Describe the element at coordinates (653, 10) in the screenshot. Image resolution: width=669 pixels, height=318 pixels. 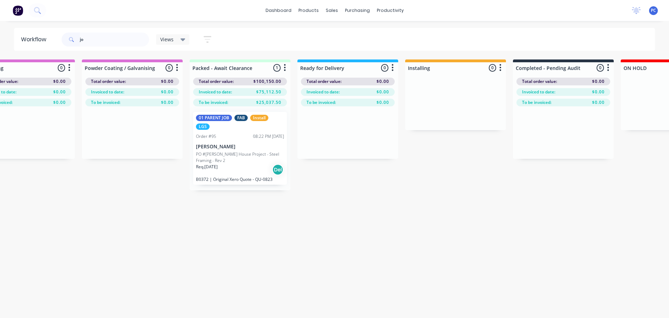
I see `span: PC` at that location.